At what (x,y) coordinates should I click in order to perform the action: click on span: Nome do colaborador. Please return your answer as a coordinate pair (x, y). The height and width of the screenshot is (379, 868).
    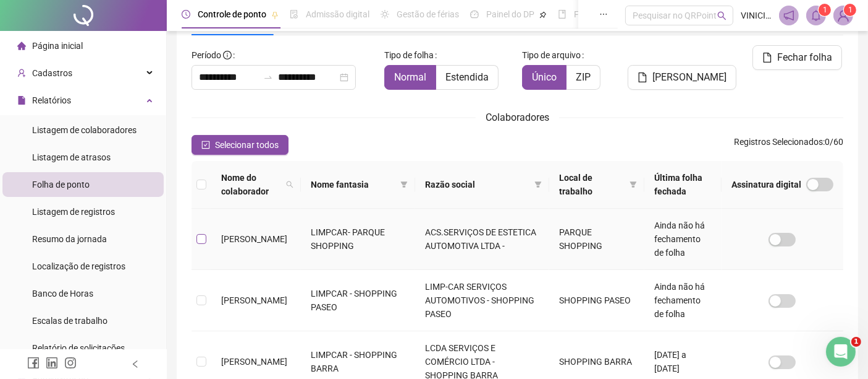
    Looking at the image, I should click on (251, 184).